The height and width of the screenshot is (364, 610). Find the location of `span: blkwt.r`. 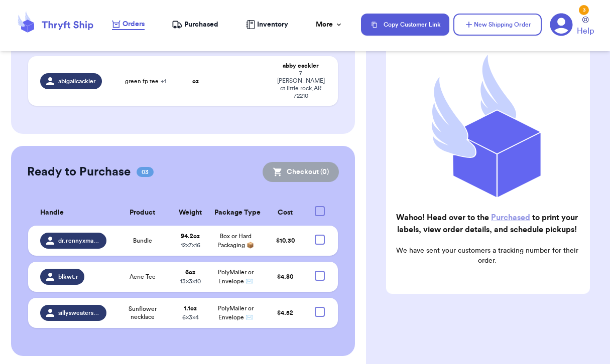

span: blkwt.r is located at coordinates (68, 277).